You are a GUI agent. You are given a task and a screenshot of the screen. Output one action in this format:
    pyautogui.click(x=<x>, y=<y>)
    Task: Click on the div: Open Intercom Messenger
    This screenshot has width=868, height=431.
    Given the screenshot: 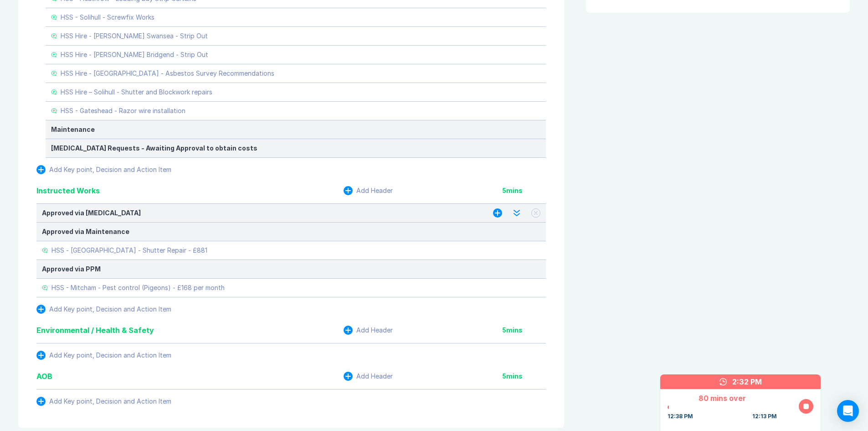 What is the action you would take?
    pyautogui.click(x=848, y=411)
    